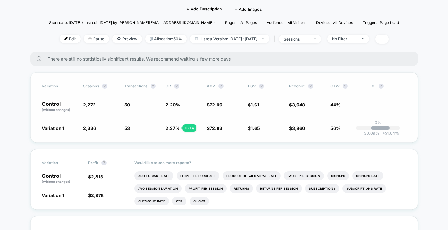  I want to click on span: 2,815, so click(97, 177).